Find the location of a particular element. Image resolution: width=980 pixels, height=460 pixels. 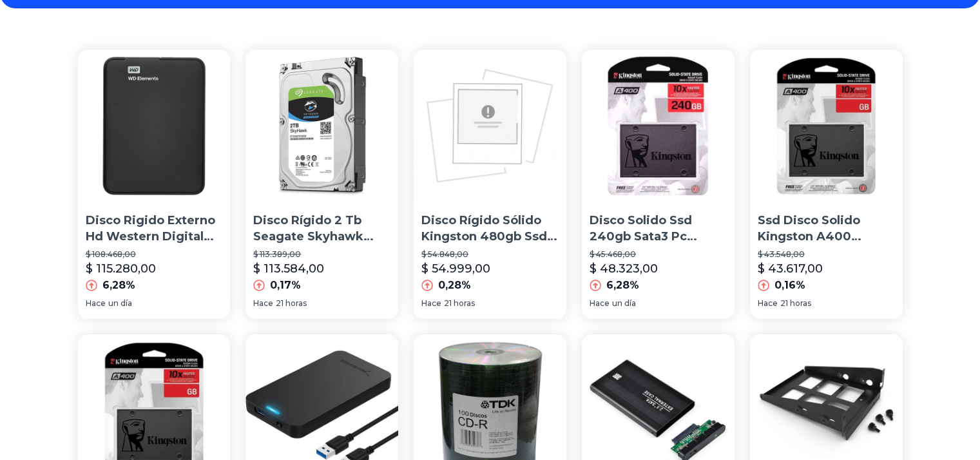

p: 0,16% is located at coordinates (790, 285).